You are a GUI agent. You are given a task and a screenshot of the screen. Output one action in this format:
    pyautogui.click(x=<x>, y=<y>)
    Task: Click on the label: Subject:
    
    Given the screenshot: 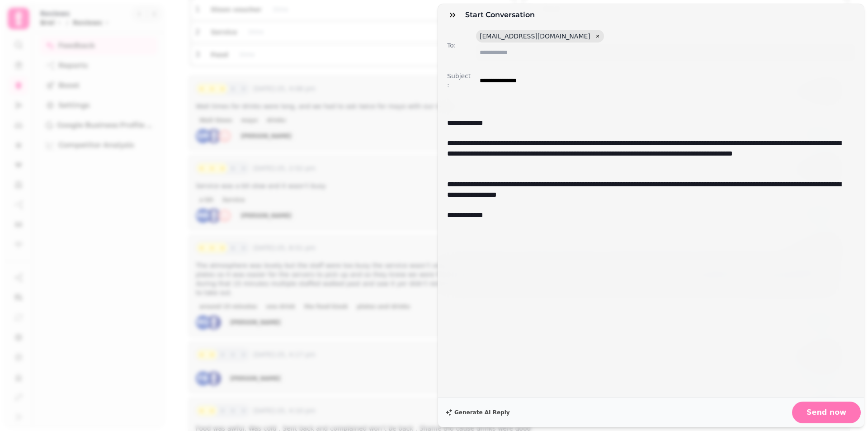 What is the action you would take?
    pyautogui.click(x=460, y=81)
    